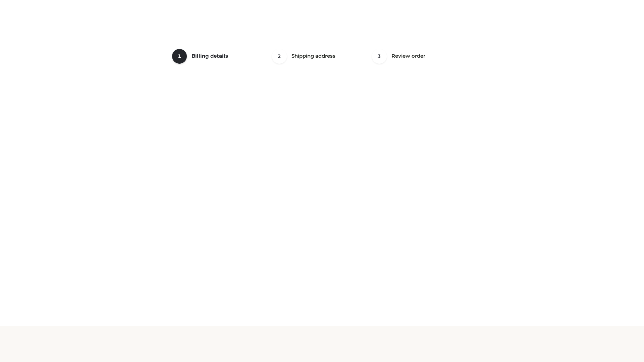  Describe the element at coordinates (279, 56) in the screenshot. I see `span: 2` at that location.